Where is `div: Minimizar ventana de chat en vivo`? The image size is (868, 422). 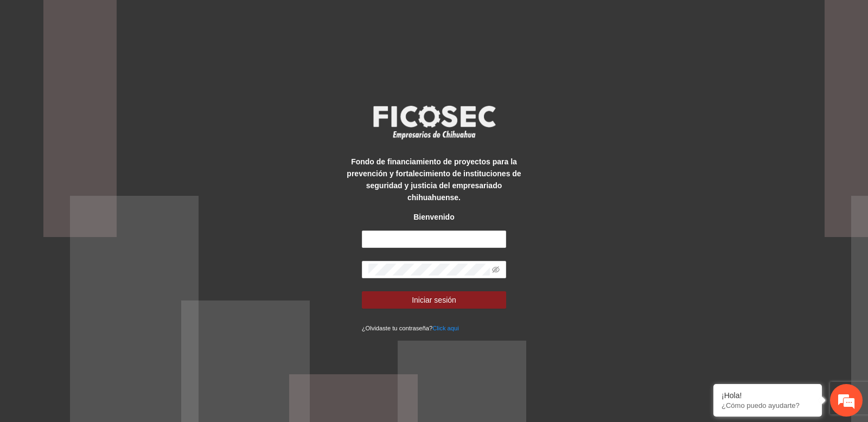 div: Minimizar ventana de chat en vivo is located at coordinates (191, 19).